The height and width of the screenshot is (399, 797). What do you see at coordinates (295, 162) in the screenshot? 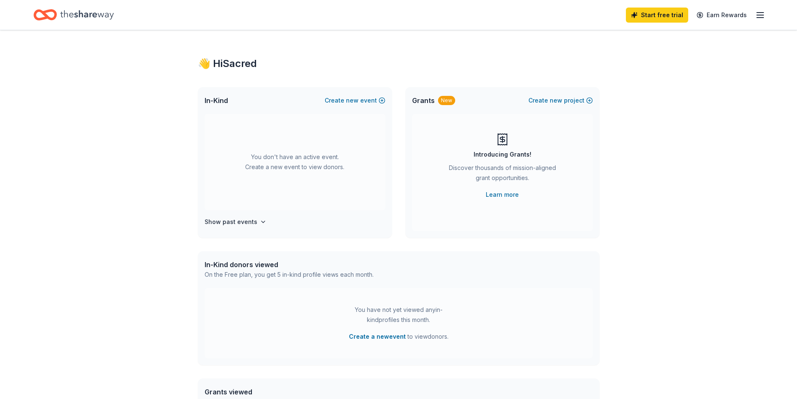
I see `div: You don't have an active event. Create a new event to view donors.` at bounding box center [295, 162].